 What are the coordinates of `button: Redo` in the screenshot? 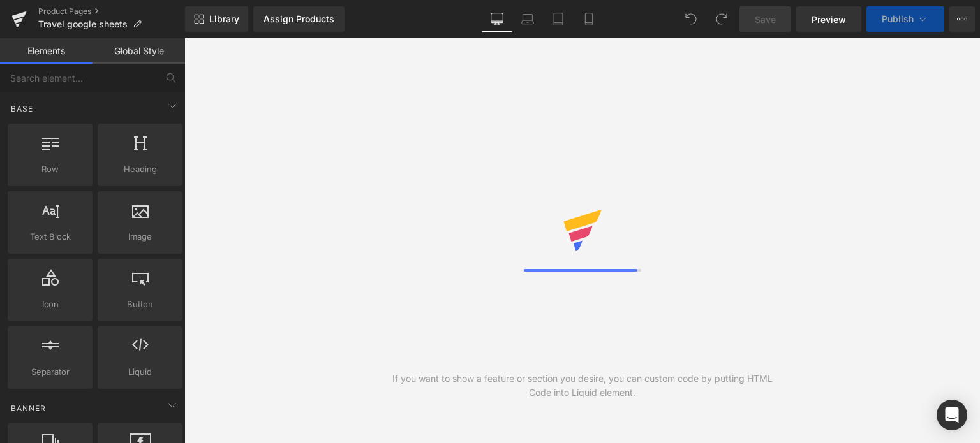 It's located at (721, 19).